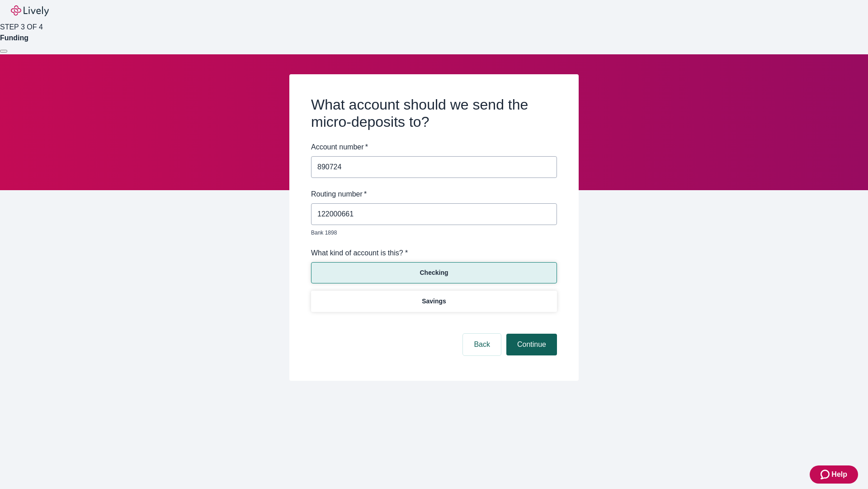 The image size is (868, 489). Describe the element at coordinates (482, 345) in the screenshot. I see `button: Back` at that location.